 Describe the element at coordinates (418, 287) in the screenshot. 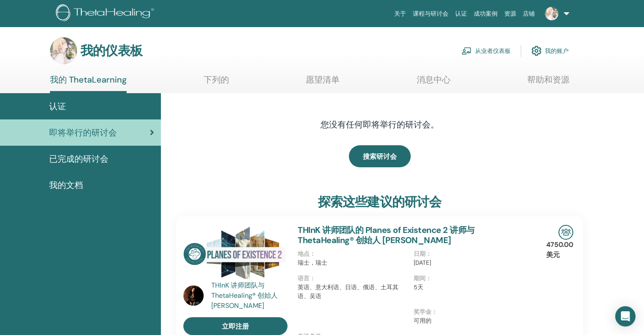

I see `font: 5天` at that location.